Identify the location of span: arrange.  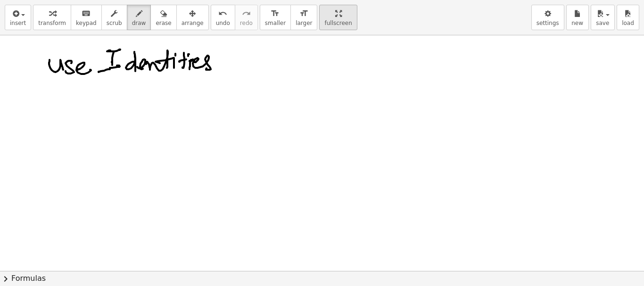
(192, 23).